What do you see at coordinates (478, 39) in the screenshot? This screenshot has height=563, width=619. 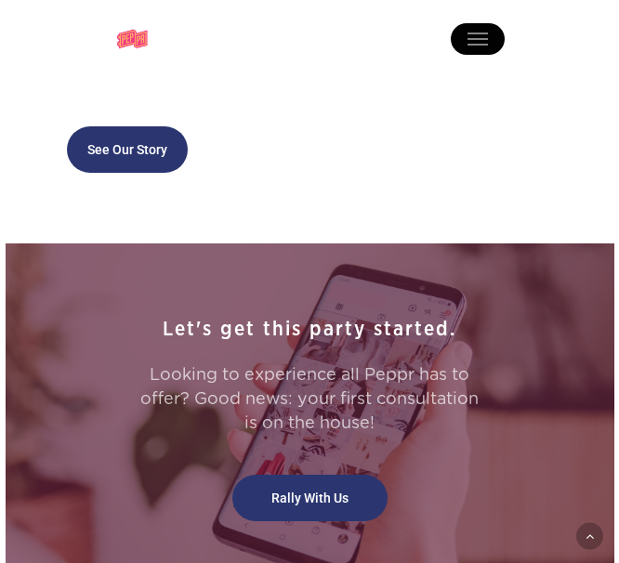 I see `a: Navigation Menu` at bounding box center [478, 39].